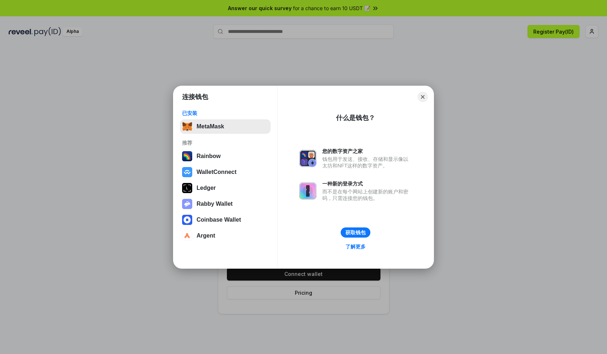 The width and height of the screenshot is (607, 354). Describe the element at coordinates (210, 127) in the screenshot. I see `div: MetaMask` at that location.